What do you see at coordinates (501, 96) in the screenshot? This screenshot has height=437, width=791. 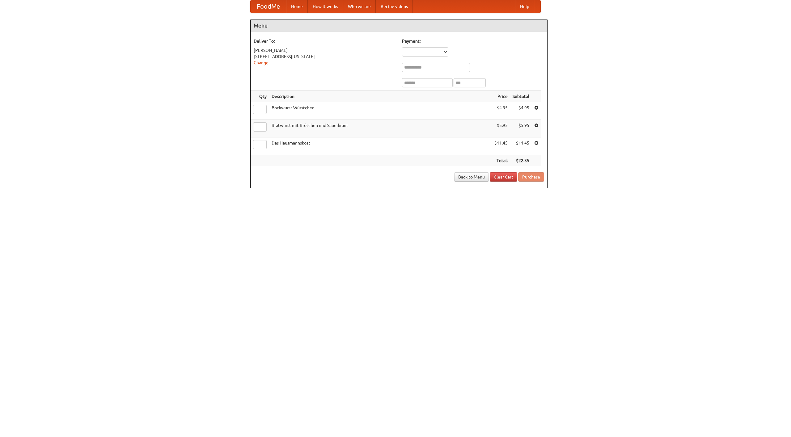 I see `th: Price` at bounding box center [501, 96].